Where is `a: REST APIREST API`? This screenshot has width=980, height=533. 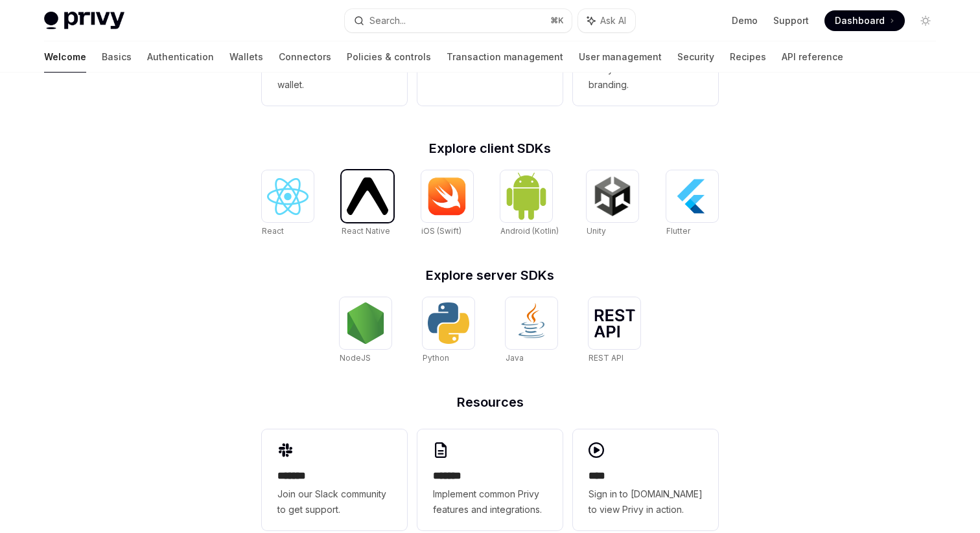 a: REST APIREST API is located at coordinates (614, 331).